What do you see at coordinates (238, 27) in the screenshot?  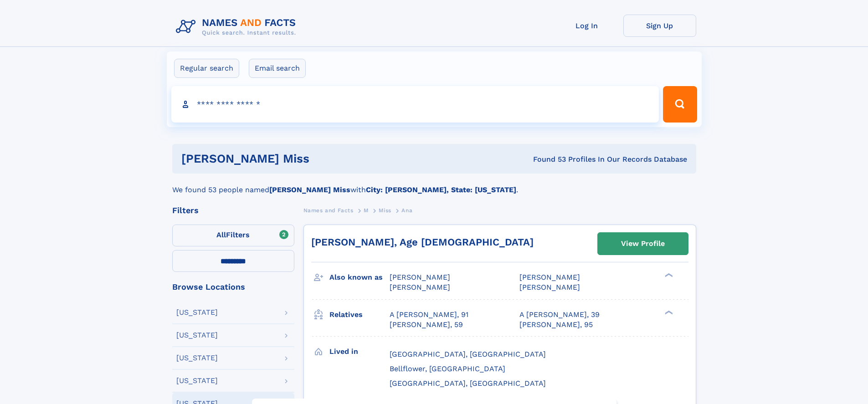 I see `img: Logo Names and Facts` at bounding box center [238, 27].